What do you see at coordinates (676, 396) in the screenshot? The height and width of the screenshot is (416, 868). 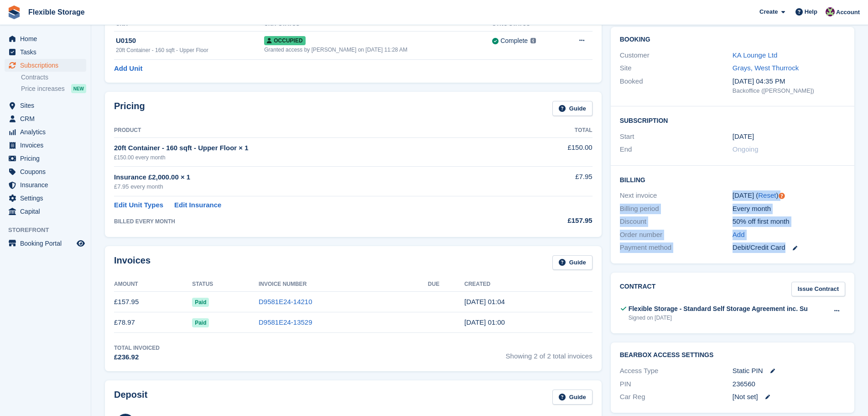 I see `div: Car Reg` at bounding box center [676, 396].